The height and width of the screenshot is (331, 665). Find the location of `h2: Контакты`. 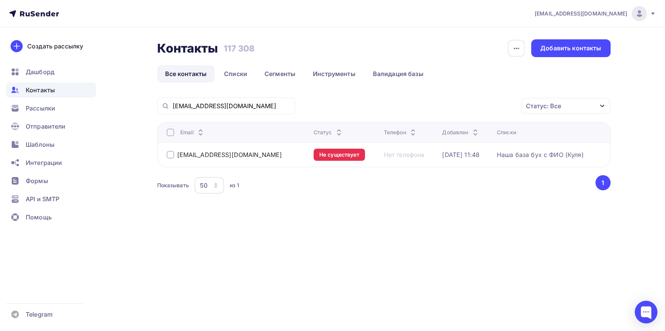

h2: Контакты is located at coordinates (188, 48).